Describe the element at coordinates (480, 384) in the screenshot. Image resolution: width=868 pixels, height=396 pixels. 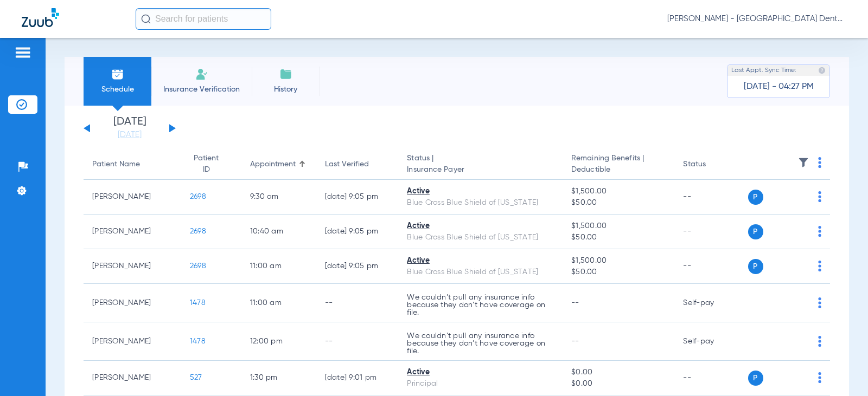
I see `div: Principal` at that location.